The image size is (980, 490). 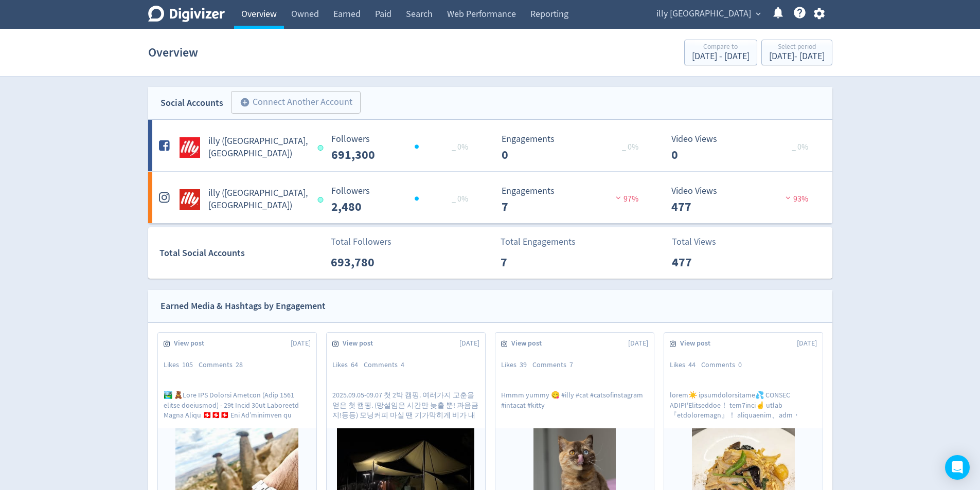 What do you see at coordinates (237, 405) in the screenshot?
I see `p: 🏞️ 🧸Lore IPS Dolorsi Ametcon (Adip 1561 elitse doeiusmod) - 29t Incid 30ut Laboreetd Magna Aliqu ...` at bounding box center [237, 405].